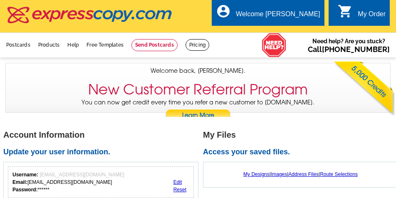 This screenshot has height=198, width=396. I want to click on a: Address Files, so click(303, 174).